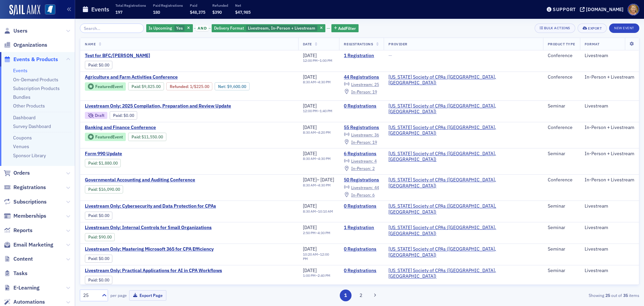 The width and height of the screenshot is (644, 306). Describe the element at coordinates (29, 187) in the screenshot. I see `span: Registrations` at that location.